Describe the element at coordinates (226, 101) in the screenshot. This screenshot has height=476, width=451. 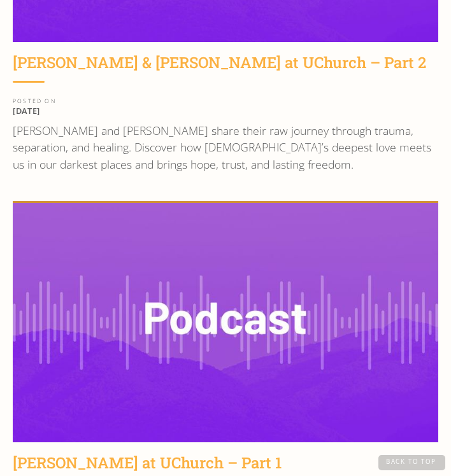
I see `div: POSTED ON` at that location.